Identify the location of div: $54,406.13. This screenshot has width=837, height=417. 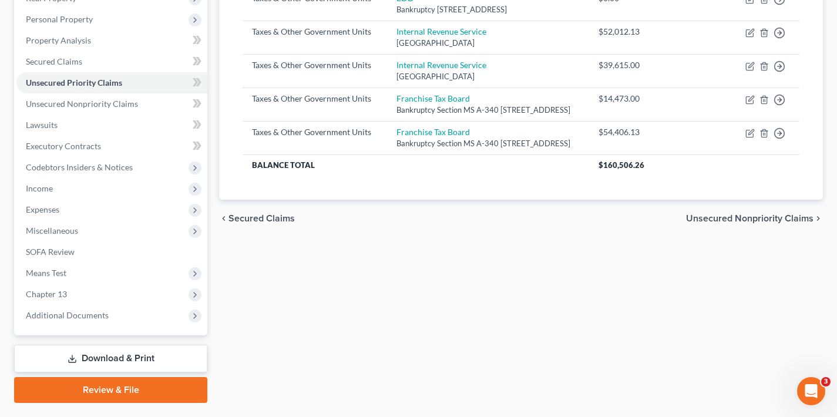
(621, 132).